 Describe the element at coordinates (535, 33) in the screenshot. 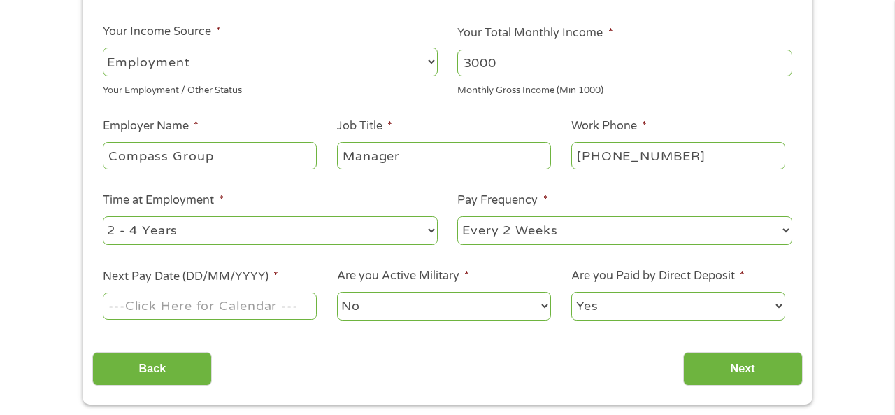

I see `label: Your Total Monthly Income` at that location.